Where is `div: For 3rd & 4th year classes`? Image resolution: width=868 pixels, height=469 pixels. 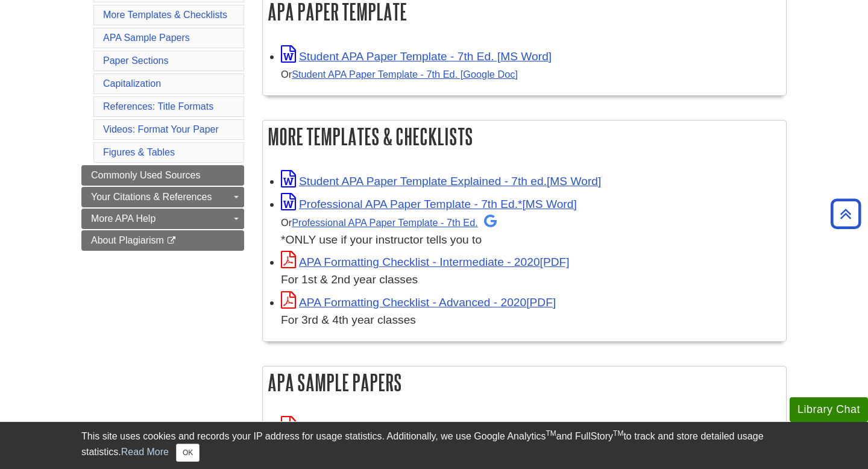
div: For 3rd & 4th year classes is located at coordinates (531, 320).